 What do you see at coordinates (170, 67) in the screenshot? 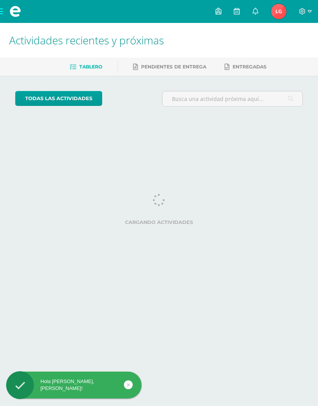
I see `a: Pendientes de entrega` at bounding box center [170, 67].